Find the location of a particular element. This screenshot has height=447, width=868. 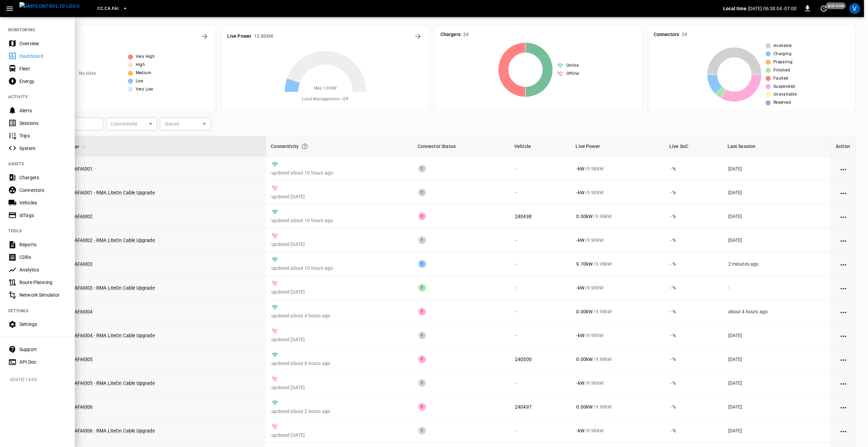

div: Trips is located at coordinates (43, 136).